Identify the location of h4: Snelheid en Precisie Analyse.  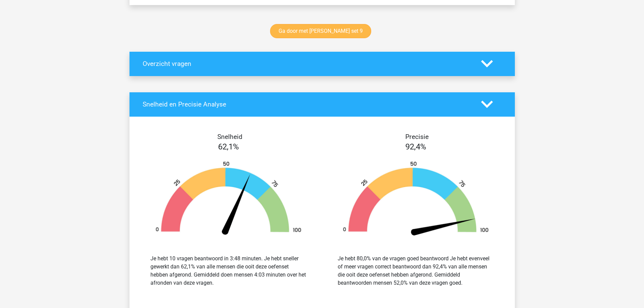
(306, 104).